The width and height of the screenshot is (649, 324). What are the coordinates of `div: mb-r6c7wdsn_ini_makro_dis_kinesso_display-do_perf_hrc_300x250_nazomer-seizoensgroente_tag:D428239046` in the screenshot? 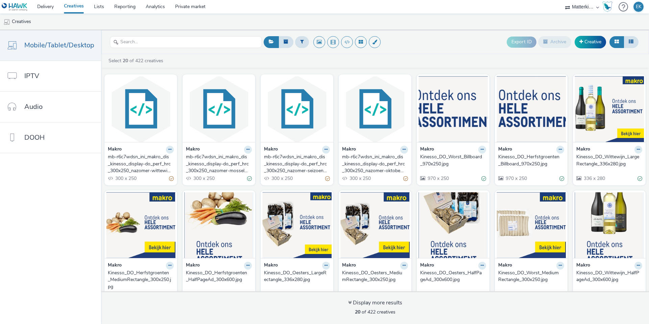 It's located at (295, 163).